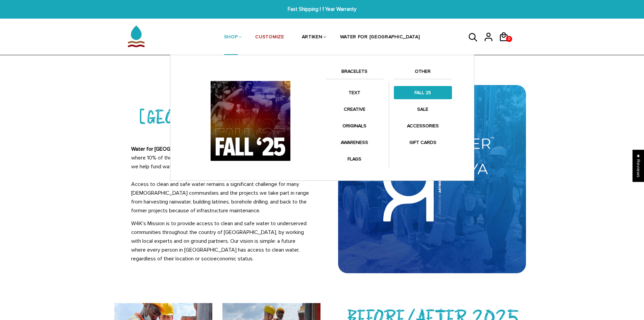 This screenshot has width=644, height=320. Describe the element at coordinates (355, 142) in the screenshot. I see `a: AWARENESS` at that location.